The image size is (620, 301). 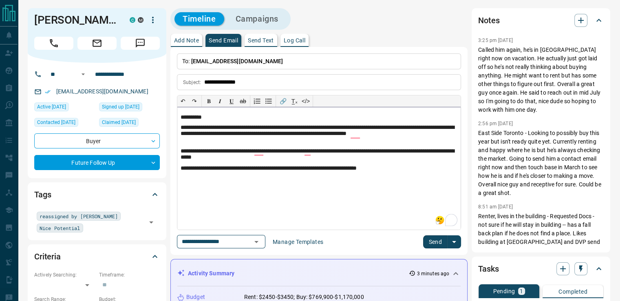 What do you see at coordinates (232, 101) in the screenshot?
I see `button: 𝐔` at bounding box center [232, 101].